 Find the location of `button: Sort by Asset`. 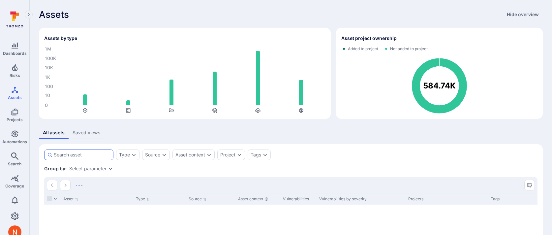

button: Sort by Asset is located at coordinates (71, 199).